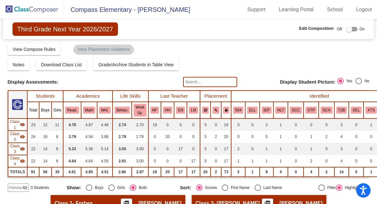 The width and height of the screenshot is (377, 204). What do you see at coordinates (45, 172) in the screenshot?
I see `td: 56` at bounding box center [45, 172].